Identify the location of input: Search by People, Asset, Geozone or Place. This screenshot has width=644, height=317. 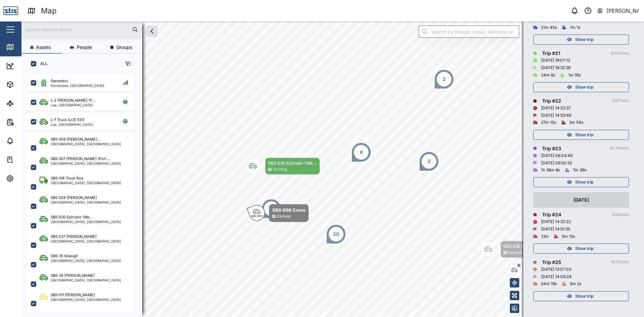
(469, 32).